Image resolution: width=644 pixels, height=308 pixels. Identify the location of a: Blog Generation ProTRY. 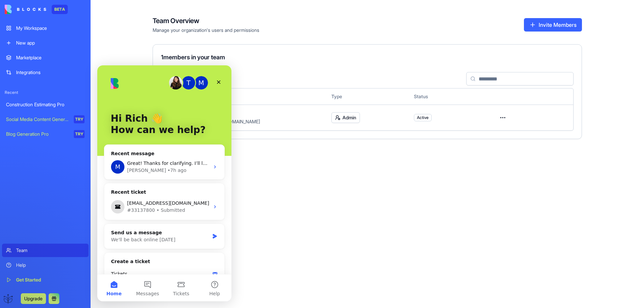
(45, 134).